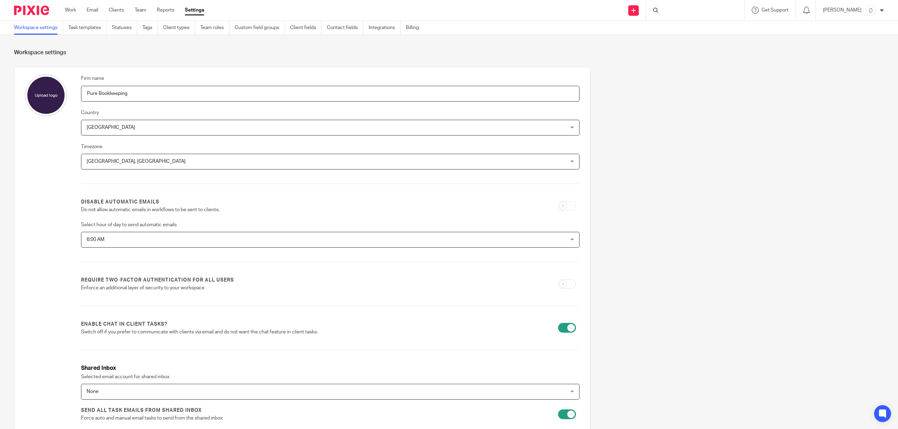  What do you see at coordinates (215, 28) in the screenshot?
I see `a: Team roles` at bounding box center [215, 28].